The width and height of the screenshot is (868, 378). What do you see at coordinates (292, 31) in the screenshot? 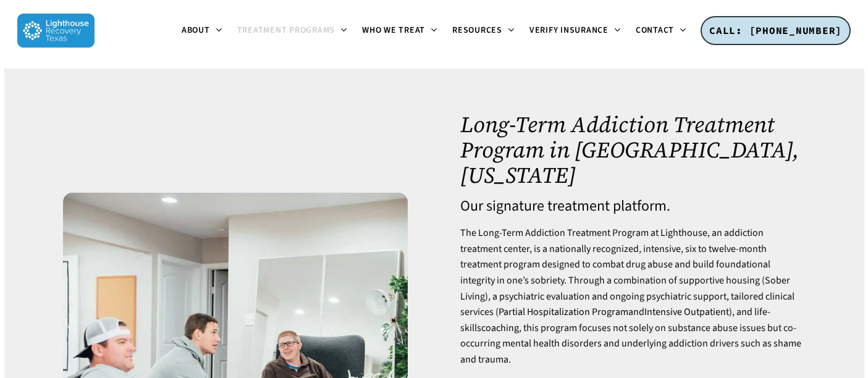
I see `a: Treatment Programs` at bounding box center [292, 31].